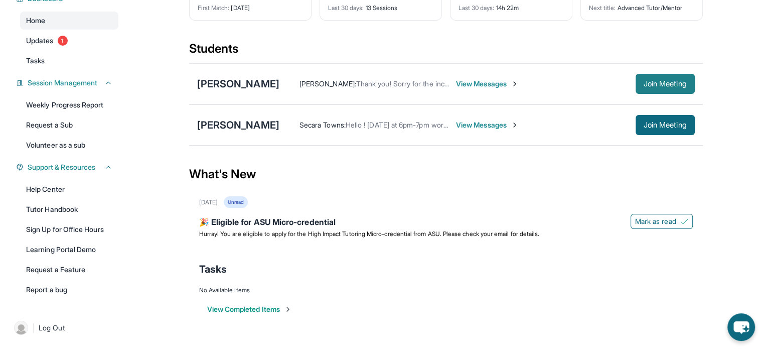 This screenshot has width=763, height=349. I want to click on a: |Log Out, so click(64, 327).